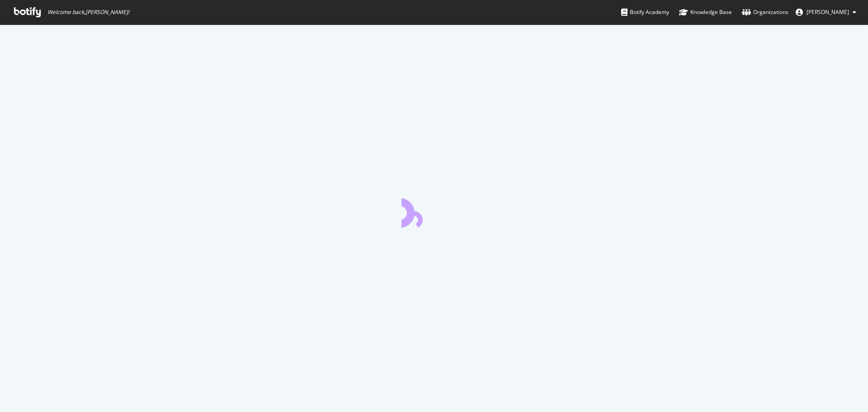 This screenshot has height=412, width=868. What do you see at coordinates (645, 12) in the screenshot?
I see `div: Botify Academy` at bounding box center [645, 12].